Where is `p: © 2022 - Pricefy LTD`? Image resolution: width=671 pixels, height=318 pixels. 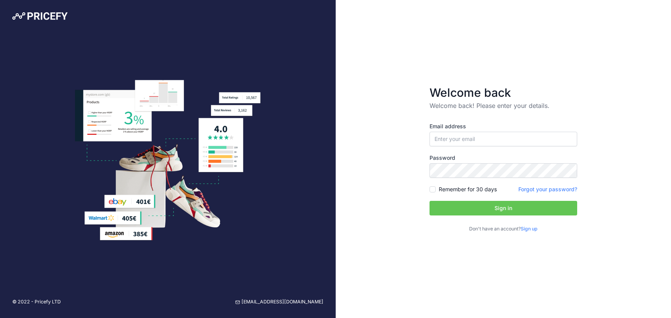
p: © 2022 - Pricefy LTD is located at coordinates (37, 302).